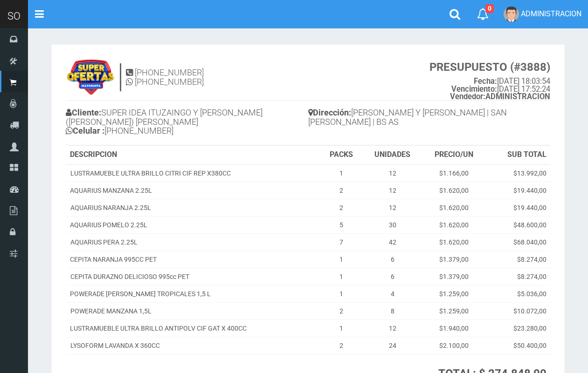 The width and height of the screenshot is (588, 373). I want to click on span: ADMINISTRACION, so click(551, 13).